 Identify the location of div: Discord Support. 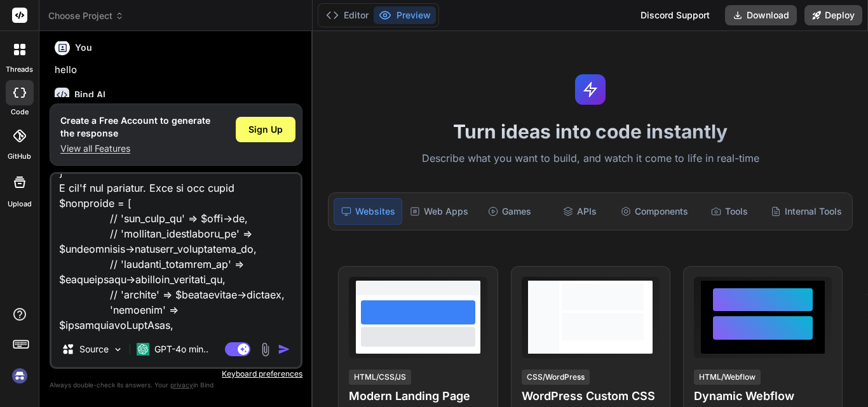
(675, 15).